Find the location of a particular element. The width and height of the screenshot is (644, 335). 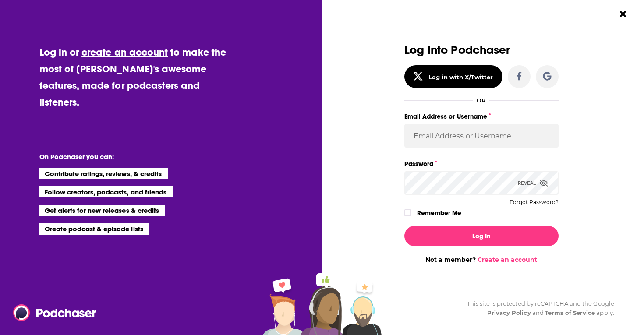

a: Create an account is located at coordinates (507, 259).